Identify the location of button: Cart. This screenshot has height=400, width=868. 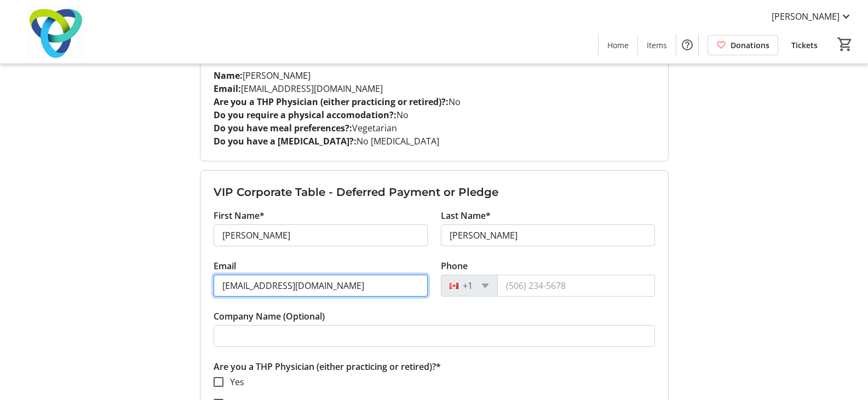
(845, 44).